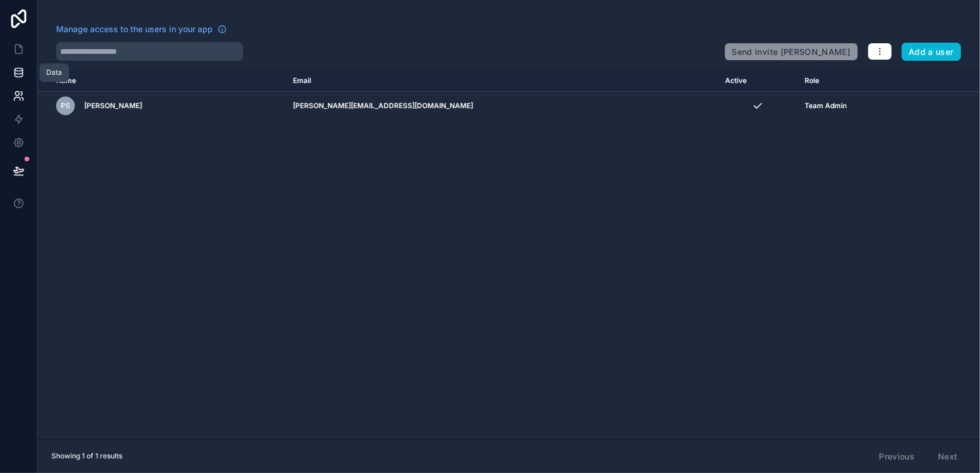 The image size is (980, 473). What do you see at coordinates (142, 29) in the screenshot?
I see `a: Manage access to the users in your app` at bounding box center [142, 29].